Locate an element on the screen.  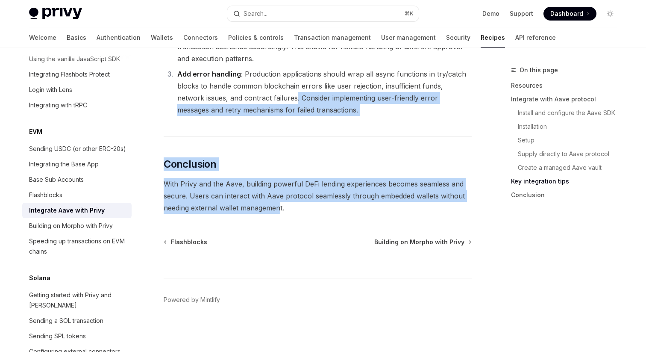
a: Welcome is located at coordinates (43, 38).